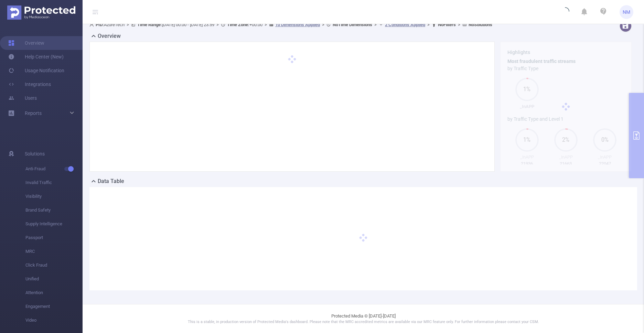 The width and height of the screenshot is (644, 333). Describe the element at coordinates (111, 181) in the screenshot. I see `h2: Data Table` at that location.